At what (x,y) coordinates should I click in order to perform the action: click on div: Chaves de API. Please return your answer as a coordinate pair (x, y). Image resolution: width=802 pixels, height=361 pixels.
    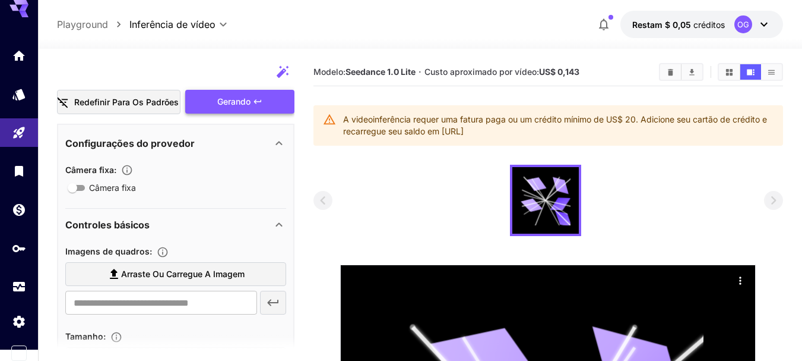
    Looking at the image, I should click on (19, 248).